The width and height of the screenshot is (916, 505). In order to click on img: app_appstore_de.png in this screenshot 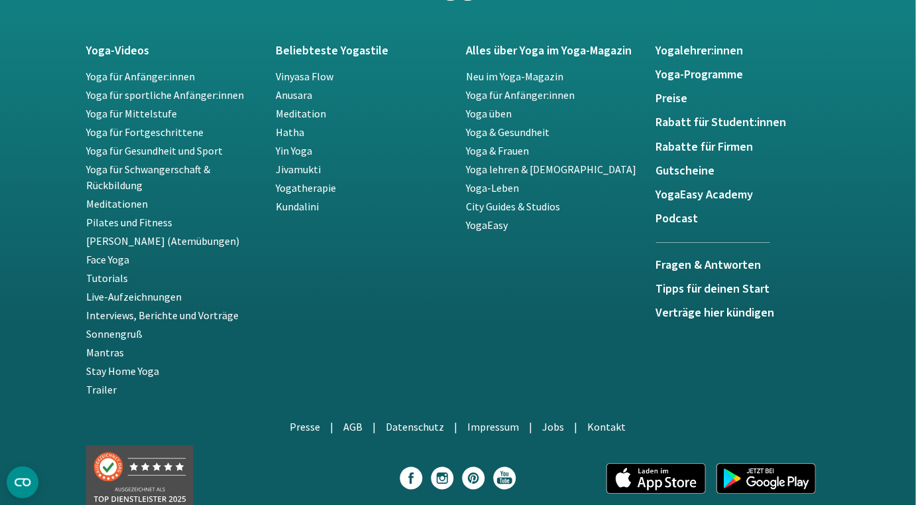, I will do `click(656, 478)`.